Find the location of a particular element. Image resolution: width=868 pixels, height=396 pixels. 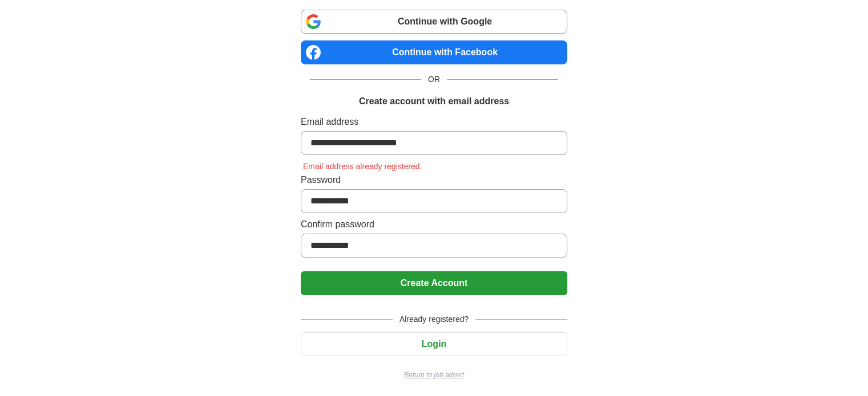

label: Confirm password is located at coordinates (434, 224).